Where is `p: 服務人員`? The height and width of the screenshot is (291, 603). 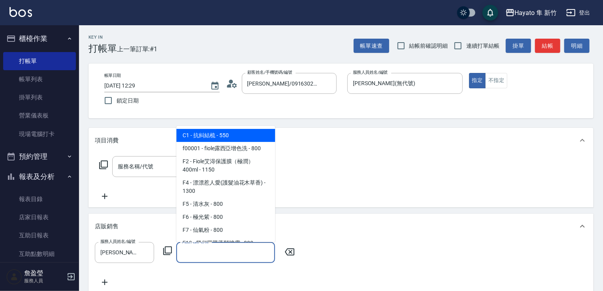
p: 服務人員 is located at coordinates (44, 281).